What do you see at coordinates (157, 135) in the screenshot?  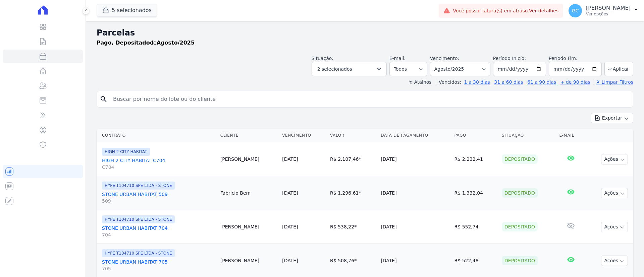 I see `th: Contrato` at bounding box center [157, 135].